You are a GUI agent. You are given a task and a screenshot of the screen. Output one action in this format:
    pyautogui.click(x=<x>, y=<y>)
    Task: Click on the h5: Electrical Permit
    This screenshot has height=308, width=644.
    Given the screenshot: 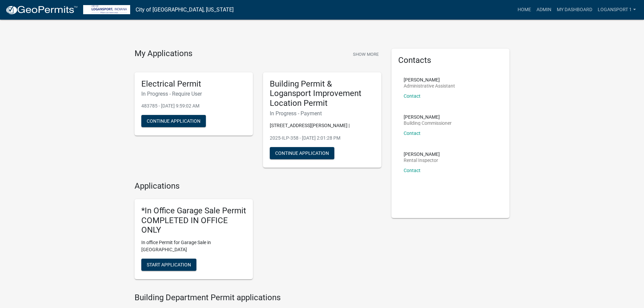 What is the action you would take?
    pyautogui.click(x=193, y=84)
    